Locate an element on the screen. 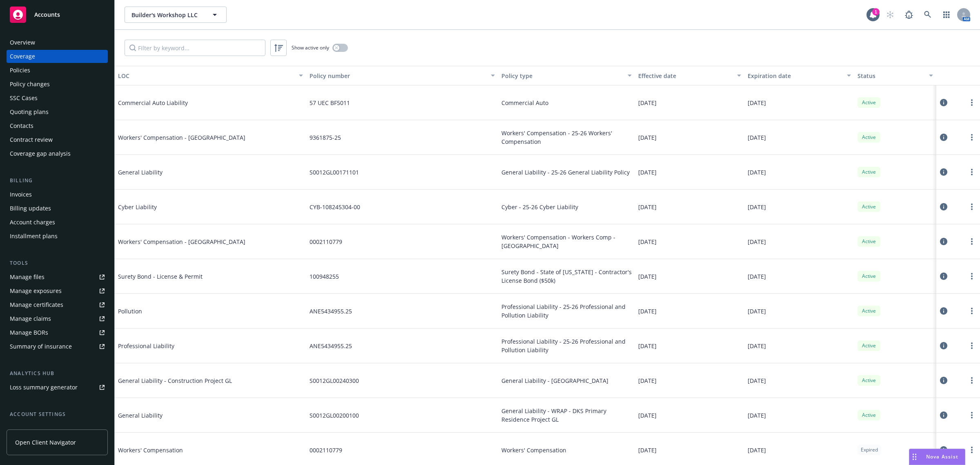  button: Builder's Workshop LLC is located at coordinates (175, 14).